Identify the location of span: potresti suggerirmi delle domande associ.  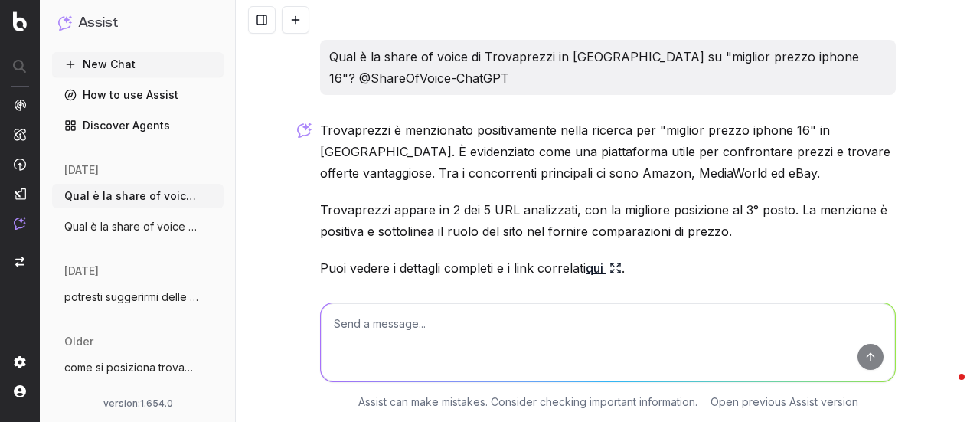
(132, 297).